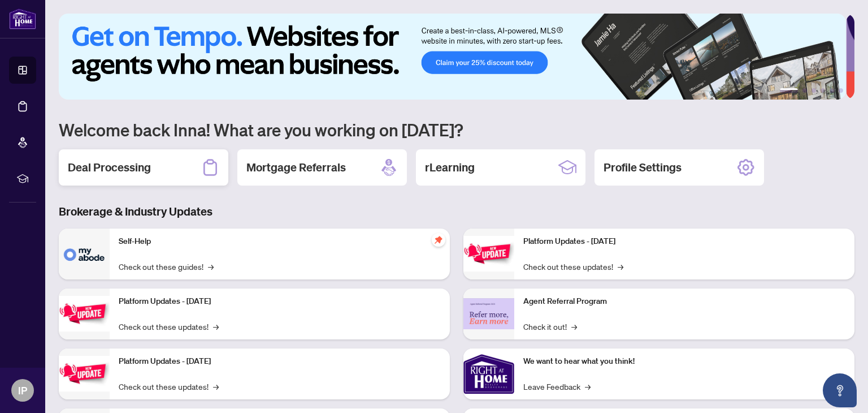 This screenshot has width=868, height=413. What do you see at coordinates (489, 254) in the screenshot?
I see `img: Platform Updates - June 23, 2025` at bounding box center [489, 254].